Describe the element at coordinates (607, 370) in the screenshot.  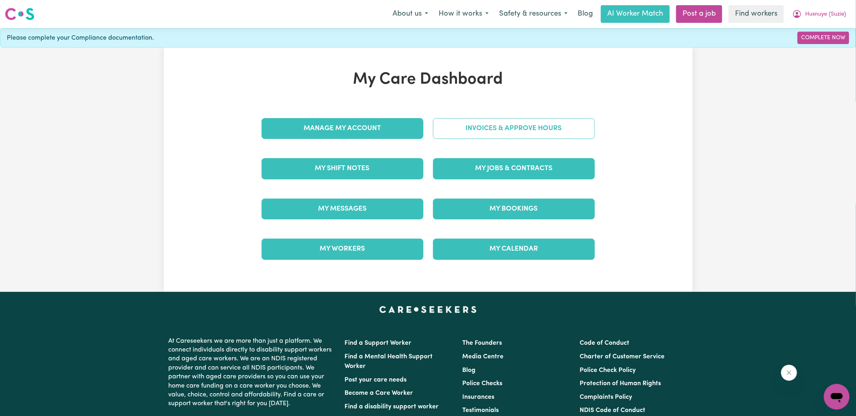
I see `a: Police Check Policy` at that location.